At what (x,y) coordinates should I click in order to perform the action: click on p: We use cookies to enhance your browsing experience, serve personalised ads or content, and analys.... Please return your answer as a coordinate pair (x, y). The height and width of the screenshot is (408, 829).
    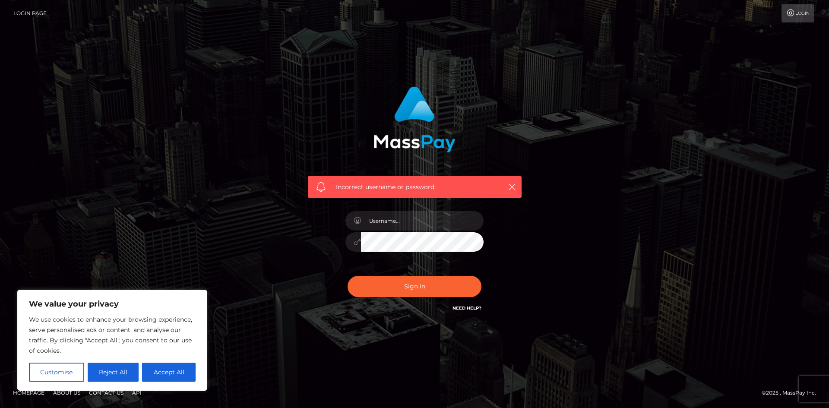
    Looking at the image, I should click on (112, 335).